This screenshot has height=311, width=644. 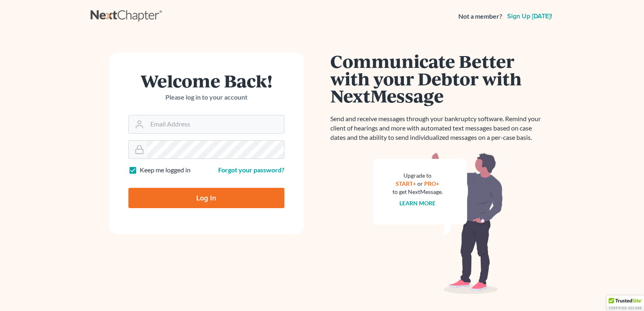 I want to click on label: Keep me logged in, so click(x=165, y=170).